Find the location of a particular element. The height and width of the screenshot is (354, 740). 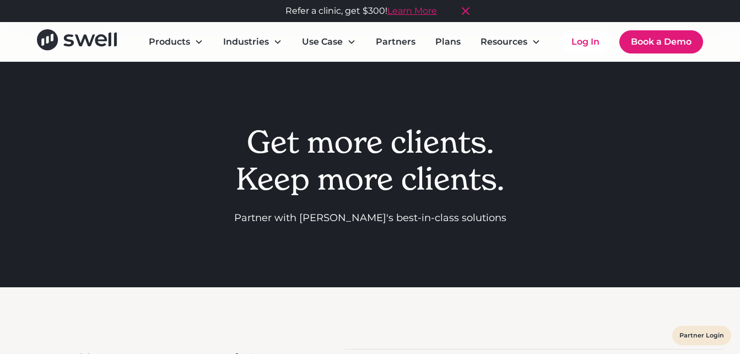

a: Partners is located at coordinates (396, 42).